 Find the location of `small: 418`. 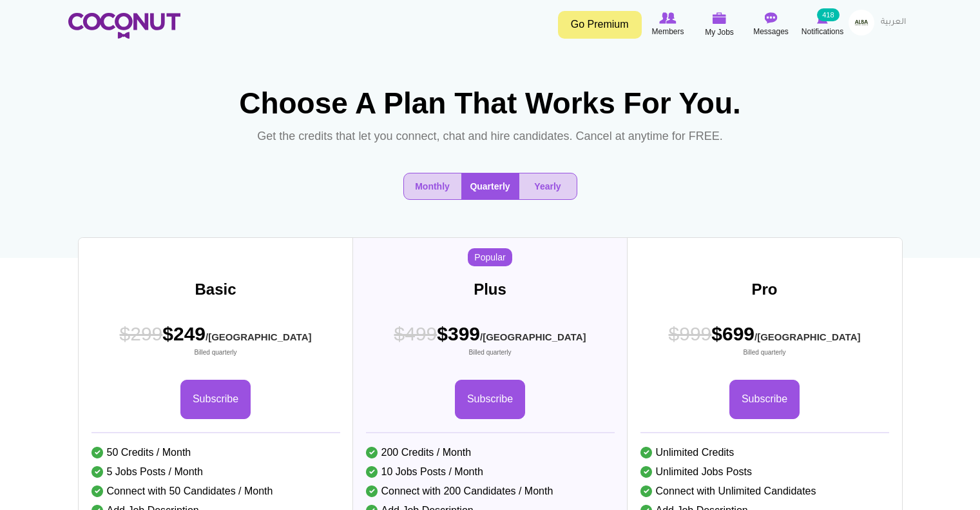

small: 418 is located at coordinates (828, 15).